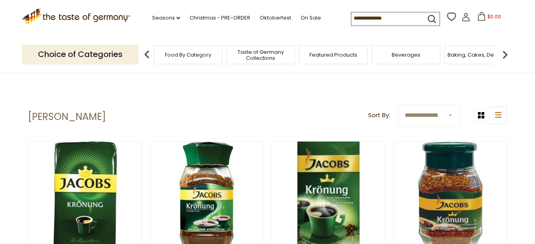 This screenshot has width=535, height=244. Describe the element at coordinates (220, 18) in the screenshot. I see `a: Christmas - PRE-ORDER` at that location.